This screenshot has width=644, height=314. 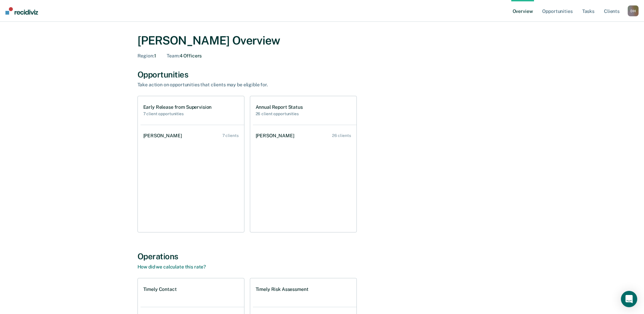 What do you see at coordinates (322, 256) in the screenshot?
I see `div: Operations` at bounding box center [322, 256].